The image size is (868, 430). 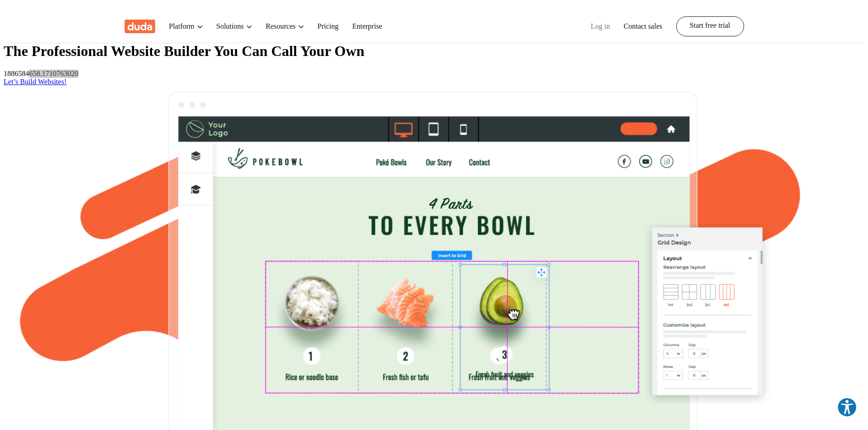 What do you see at coordinates (35, 81) in the screenshot?
I see `a: Let’s Build Websites!` at bounding box center [35, 81].